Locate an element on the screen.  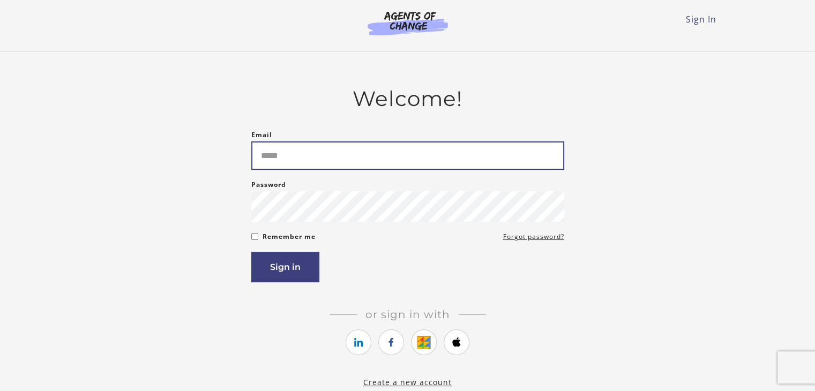
label: Remember me is located at coordinates (289, 237).